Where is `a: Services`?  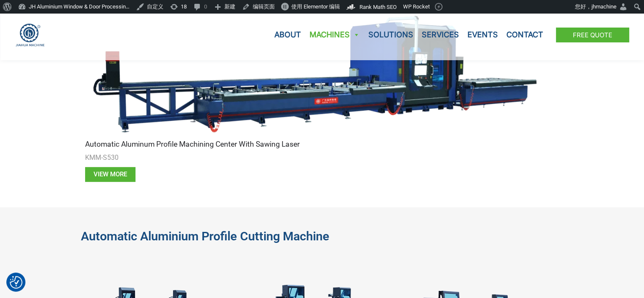
a: Services is located at coordinates (440, 35).